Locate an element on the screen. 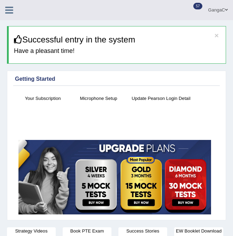 The height and width of the screenshot is (236, 233). h4: Success Stories is located at coordinates (143, 231).